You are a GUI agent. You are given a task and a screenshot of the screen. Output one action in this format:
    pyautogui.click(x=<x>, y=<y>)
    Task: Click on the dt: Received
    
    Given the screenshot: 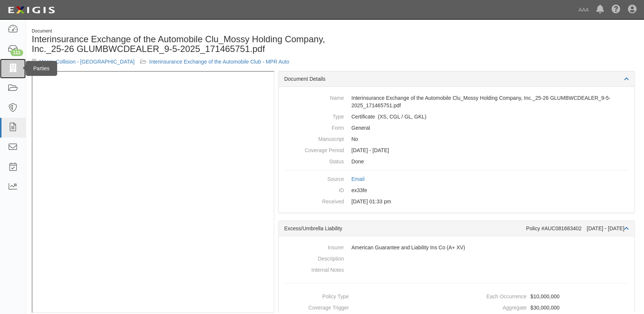 What is the action you would take?
    pyautogui.click(x=314, y=201)
    